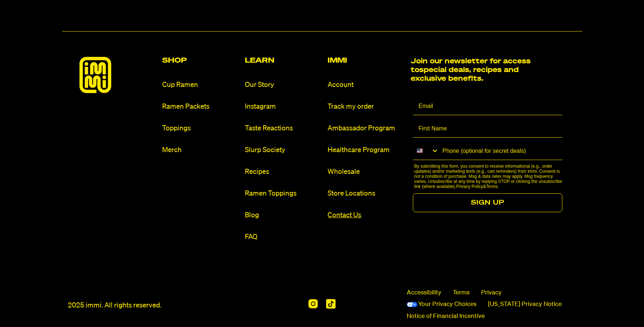 This screenshot has width=644, height=327. I want to click on input: Phone (optional for secret deals), so click(501, 150).